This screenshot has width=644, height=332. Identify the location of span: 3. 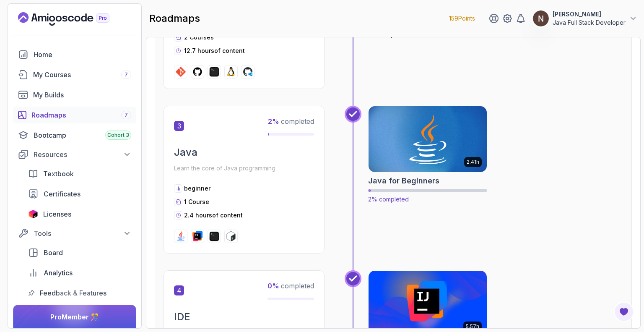
(179, 126).